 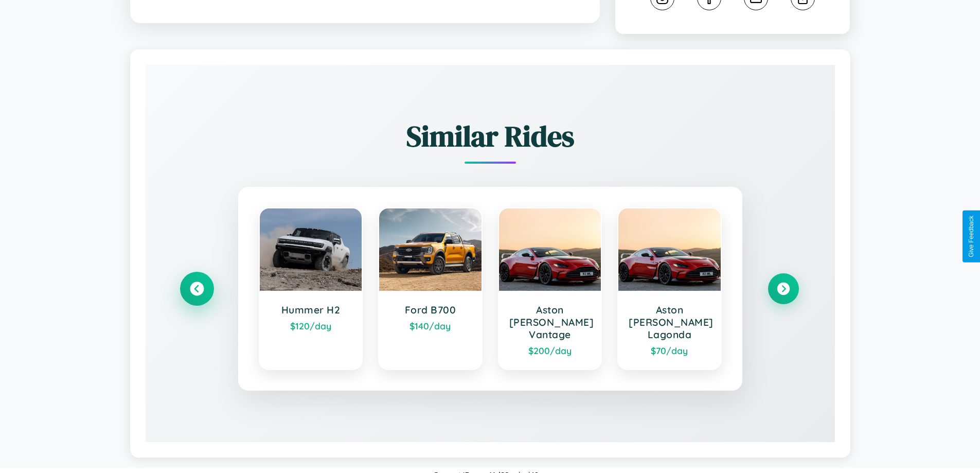 I want to click on div: $ 140 /day, so click(x=430, y=326).